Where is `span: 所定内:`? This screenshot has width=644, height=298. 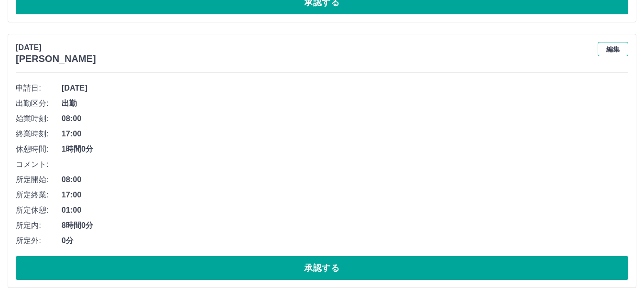 span: 所定内: is located at coordinates (39, 226).